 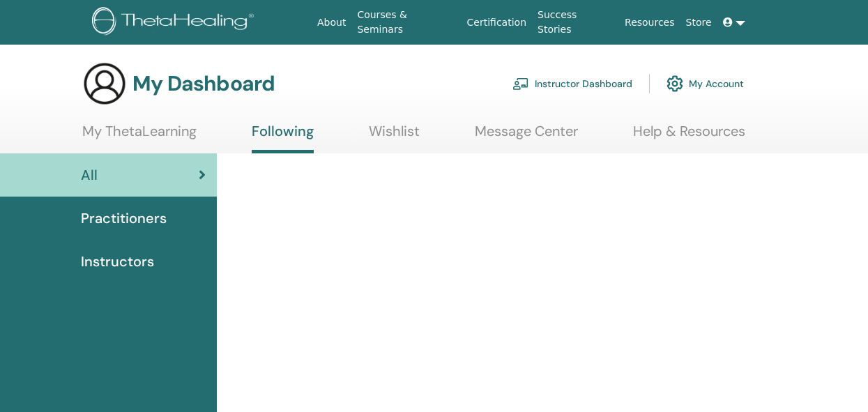 What do you see at coordinates (203, 83) in the screenshot?
I see `h3: My Dashboard` at bounding box center [203, 83].